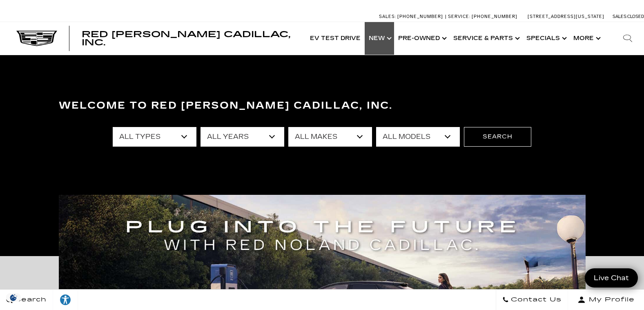 This screenshot has width=644, height=310. What do you see at coordinates (532, 300) in the screenshot?
I see `a: Contact Us` at bounding box center [532, 300].